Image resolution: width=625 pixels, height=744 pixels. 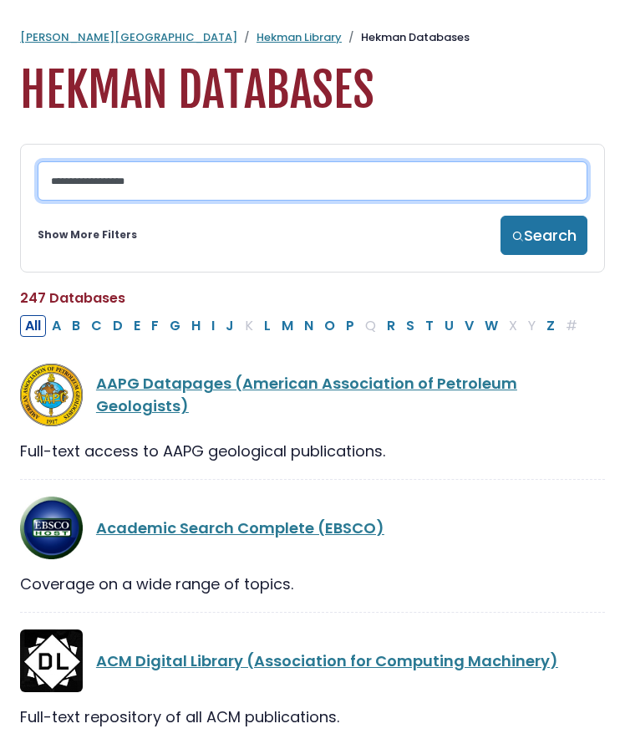 What do you see at coordinates (33, 326) in the screenshot?
I see `button: All` at bounding box center [33, 326].